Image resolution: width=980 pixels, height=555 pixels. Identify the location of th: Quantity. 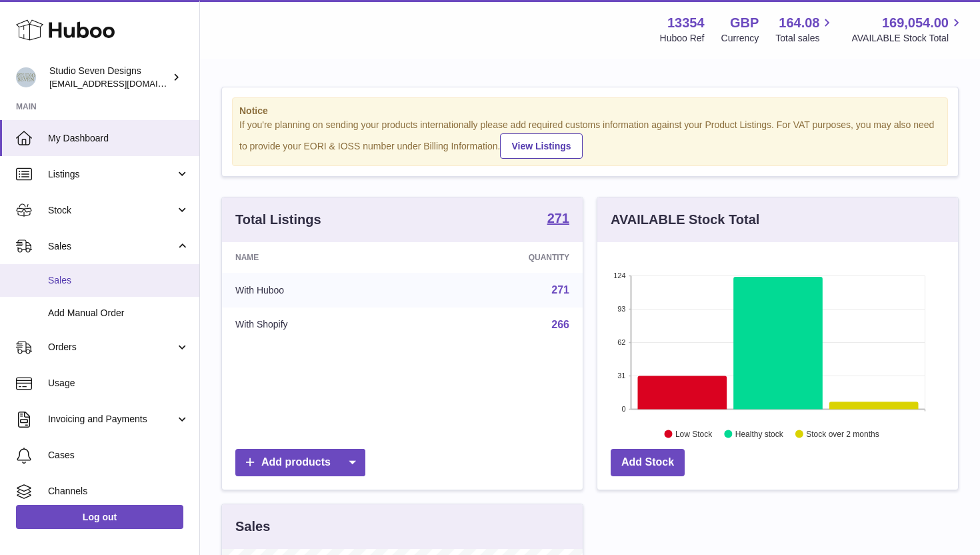
(499, 257).